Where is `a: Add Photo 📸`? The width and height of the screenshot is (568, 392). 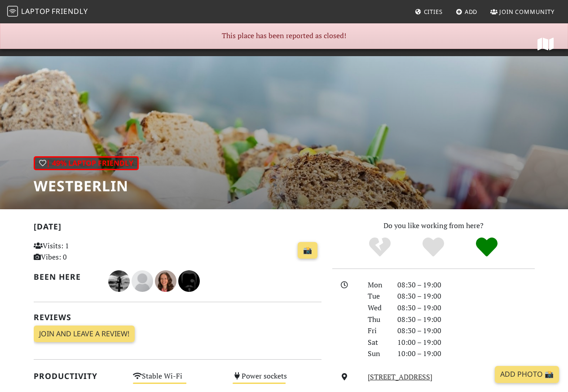 a: Add Photo 📸 is located at coordinates (526, 374).